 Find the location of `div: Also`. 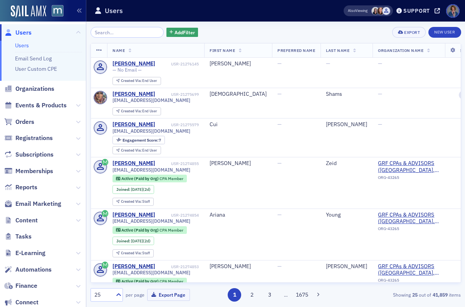

div: Also is located at coordinates (351, 10).